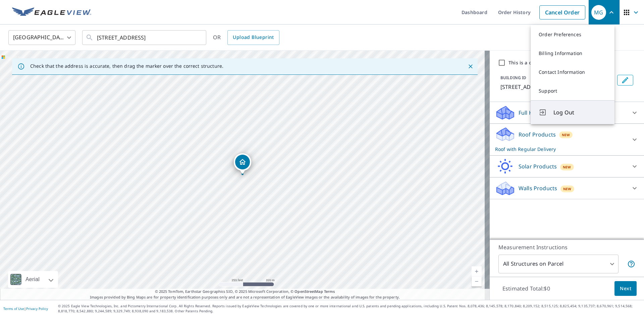 This screenshot has height=317, width=644. What do you see at coordinates (349, 309) in the screenshot?
I see `p: © 2025 Eagle View Technologies, Inc. and Pictometry International Corp. All Rights Reserved. Repo...` at bounding box center [349, 309].